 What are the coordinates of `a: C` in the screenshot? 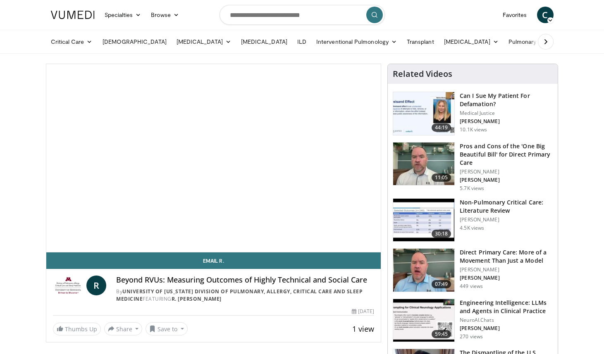 It's located at (545, 15).